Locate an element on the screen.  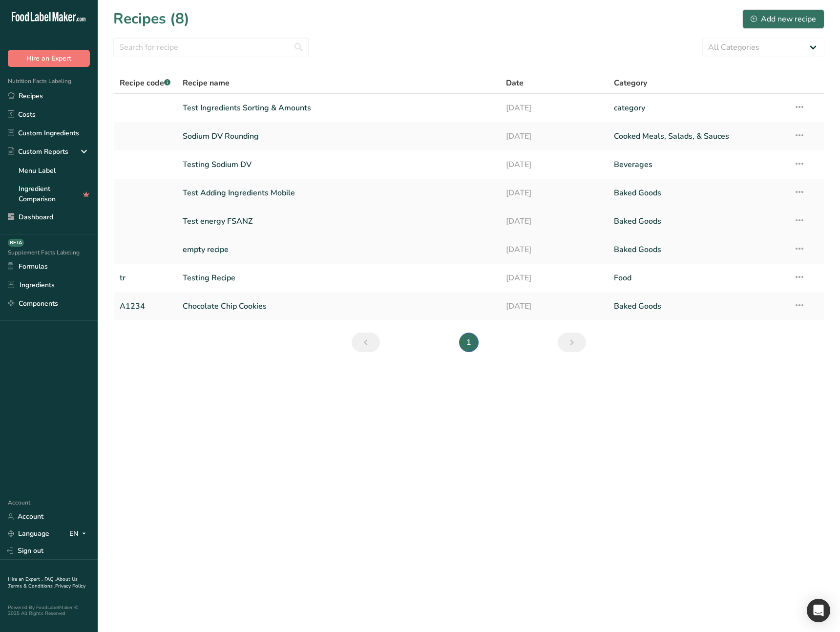
a: FAQ . is located at coordinates (51, 580).